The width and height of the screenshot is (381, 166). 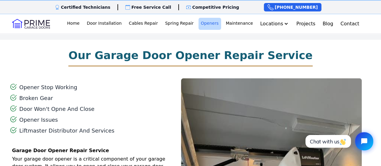 What do you see at coordinates (67, 131) in the screenshot?
I see `p: Liftmaster Distributor And Services` at bounding box center [67, 131].